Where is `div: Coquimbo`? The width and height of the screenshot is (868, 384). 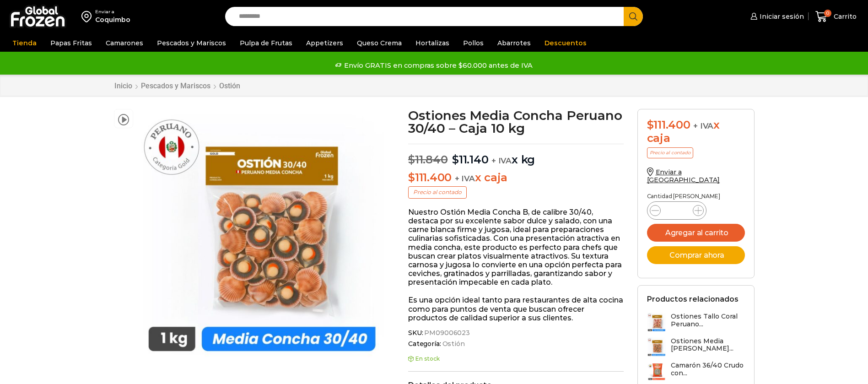
div: Coquimbo is located at coordinates (112, 20).